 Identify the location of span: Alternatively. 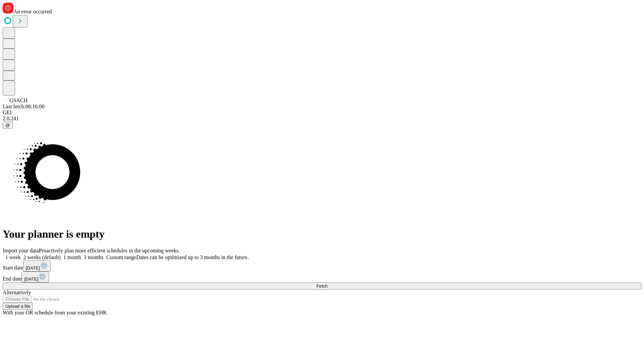
(17, 293).